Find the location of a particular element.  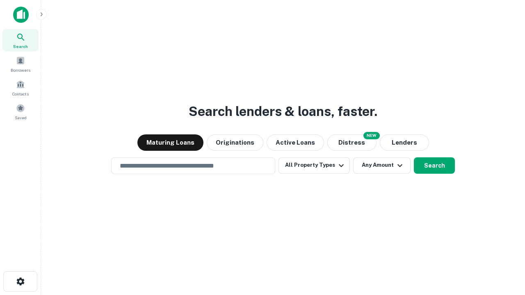

img: capitalize-icon.png is located at coordinates (21, 15).